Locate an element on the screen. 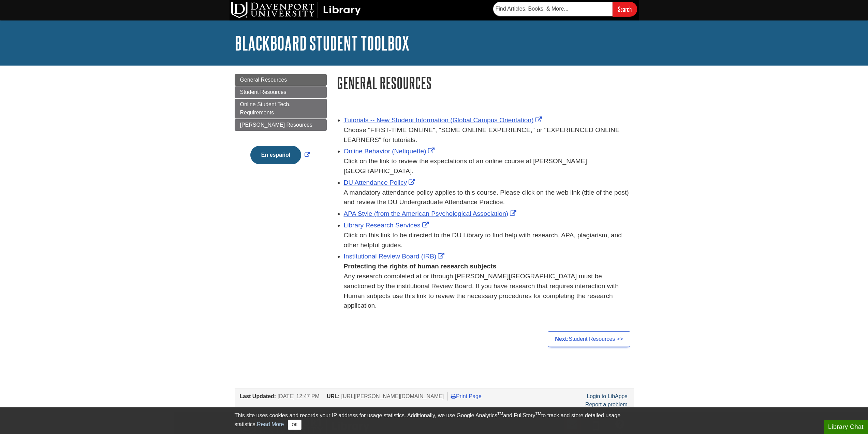 The image size is (868, 434). form: Searches DU Library's articles, books, and more is located at coordinates (566, 9).